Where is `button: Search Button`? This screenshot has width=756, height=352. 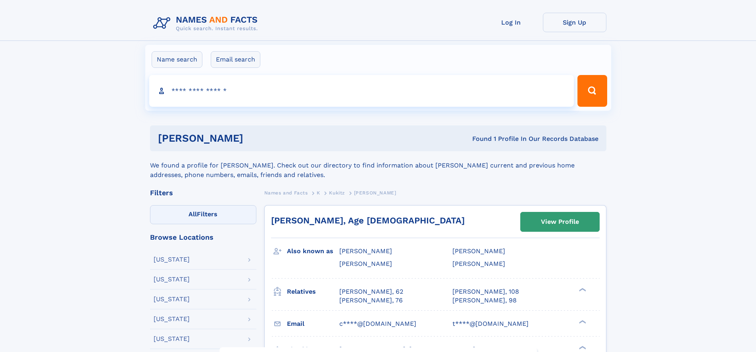
button: Search Button is located at coordinates (592, 91).